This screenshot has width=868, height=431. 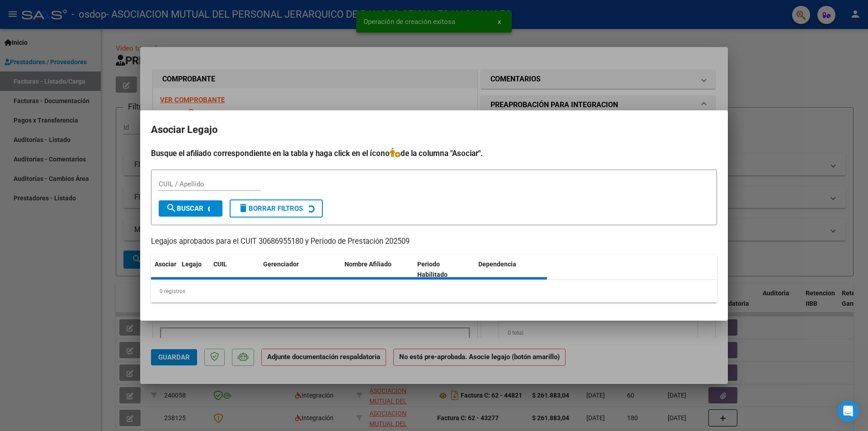 I want to click on h4: Busque el afiliado correspondiente en la tabla y haga click en el ícono de la columna "Asociar"., so click(x=434, y=153).